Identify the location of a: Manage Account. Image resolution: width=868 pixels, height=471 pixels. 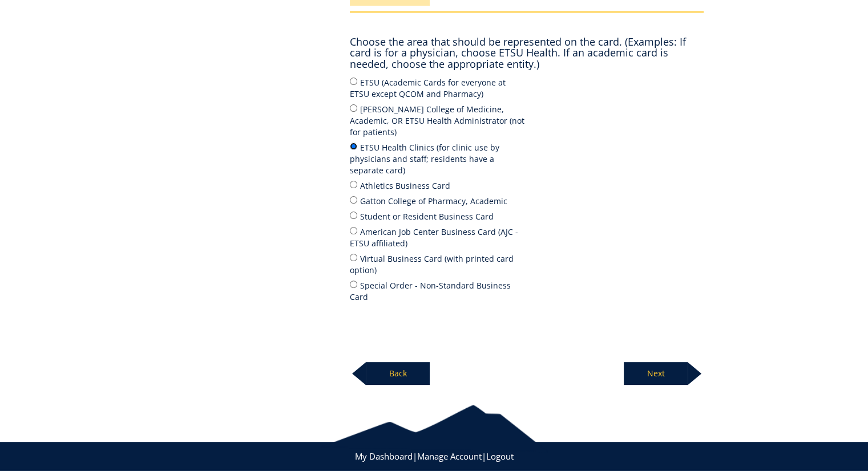
(449, 456).